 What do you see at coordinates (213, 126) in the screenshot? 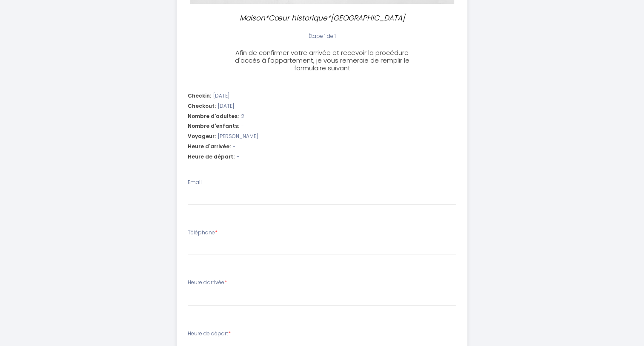
I see `span: Nombre d'enfants:` at bounding box center [213, 126].